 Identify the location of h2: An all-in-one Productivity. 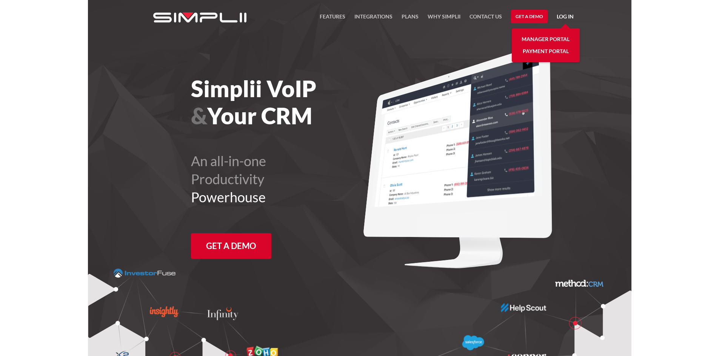
(296, 179).